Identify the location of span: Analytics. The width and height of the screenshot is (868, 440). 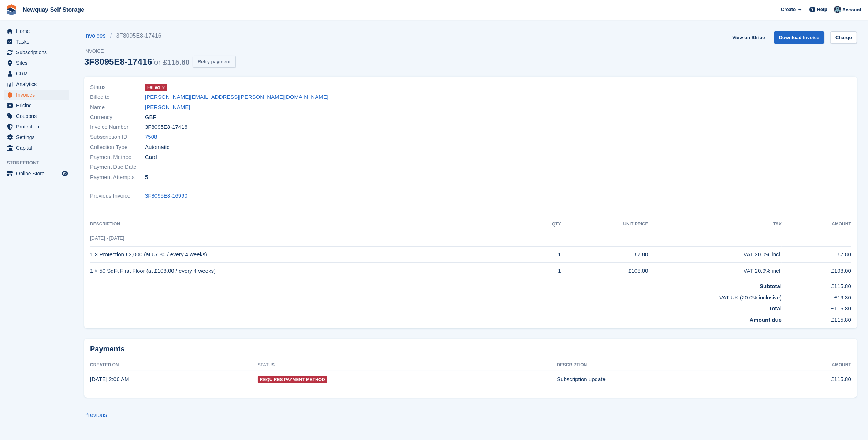
(38, 85).